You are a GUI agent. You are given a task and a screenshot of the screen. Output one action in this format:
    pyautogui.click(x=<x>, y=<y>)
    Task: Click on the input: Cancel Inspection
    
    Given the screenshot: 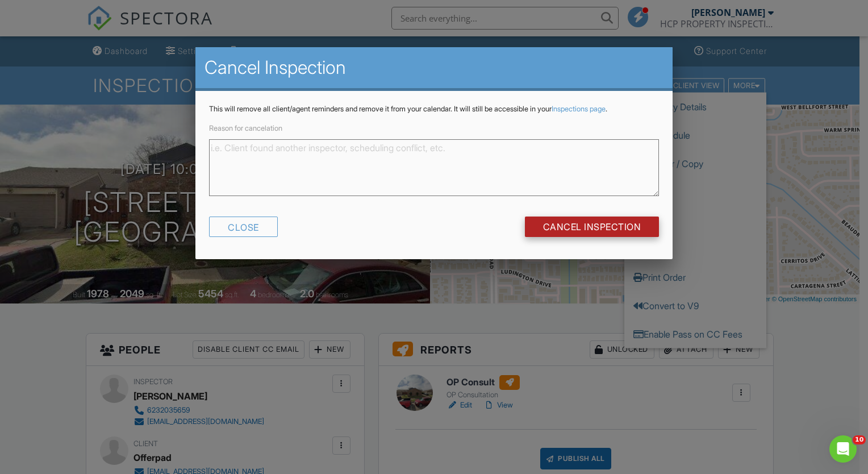 What is the action you would take?
    pyautogui.click(x=592, y=227)
    